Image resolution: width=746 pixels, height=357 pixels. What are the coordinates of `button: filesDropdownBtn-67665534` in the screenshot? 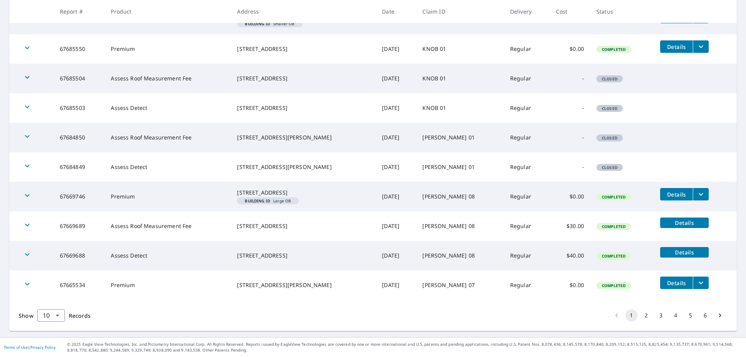 It's located at (701, 283).